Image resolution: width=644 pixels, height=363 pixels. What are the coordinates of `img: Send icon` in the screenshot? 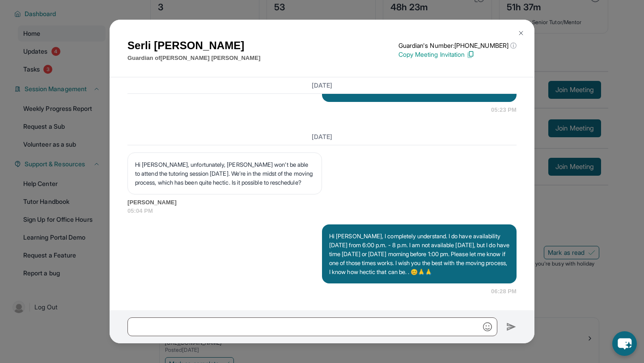 It's located at (511, 327).